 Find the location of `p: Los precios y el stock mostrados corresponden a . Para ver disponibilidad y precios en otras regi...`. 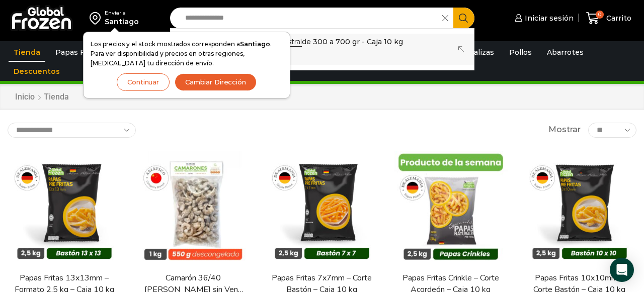

p: Los precios y el stock mostrados corresponden a . Para ver disponibilidad y precios en otras regi... is located at coordinates (187, 54).